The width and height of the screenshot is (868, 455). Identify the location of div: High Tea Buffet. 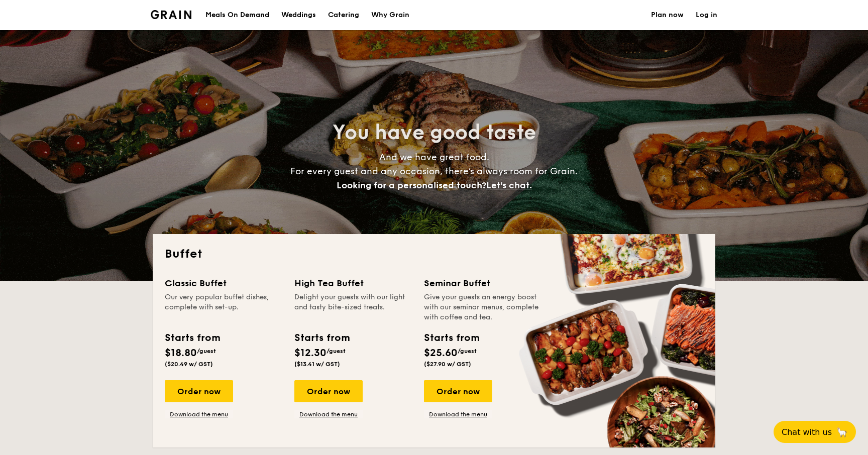
(353, 283).